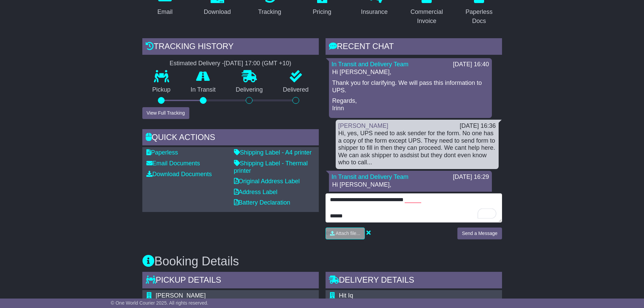  Describe the element at coordinates (479, 233) in the screenshot. I see `button: Send a Message` at that location.